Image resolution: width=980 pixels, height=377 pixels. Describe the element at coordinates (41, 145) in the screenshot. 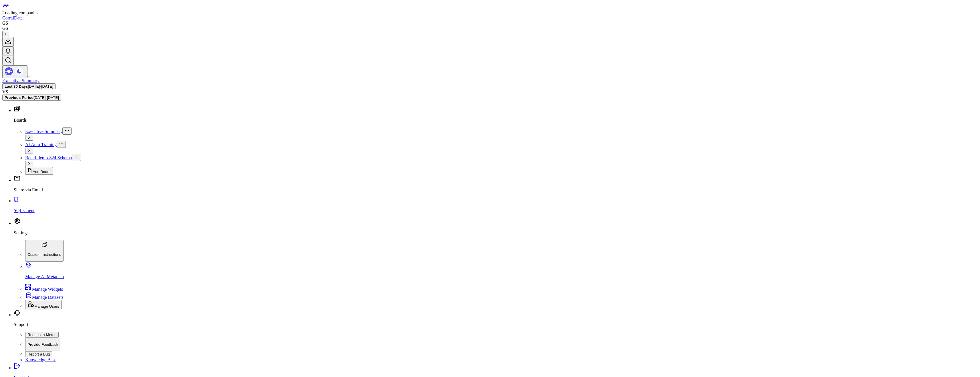

I see `a: AI Auto Training` at that location.